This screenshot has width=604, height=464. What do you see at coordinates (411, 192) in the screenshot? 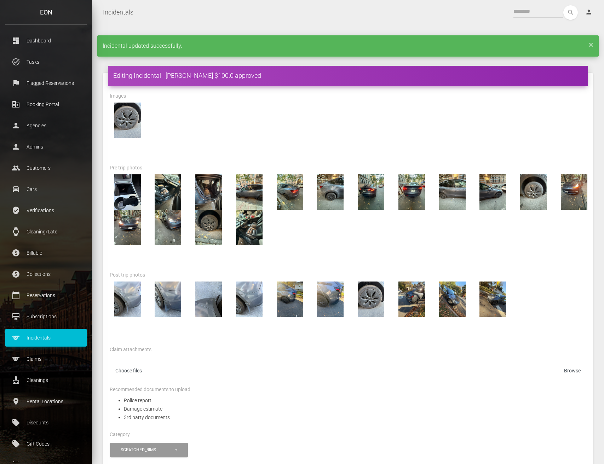
I see `img: IMG_4380.jpeg` at bounding box center [411, 192].